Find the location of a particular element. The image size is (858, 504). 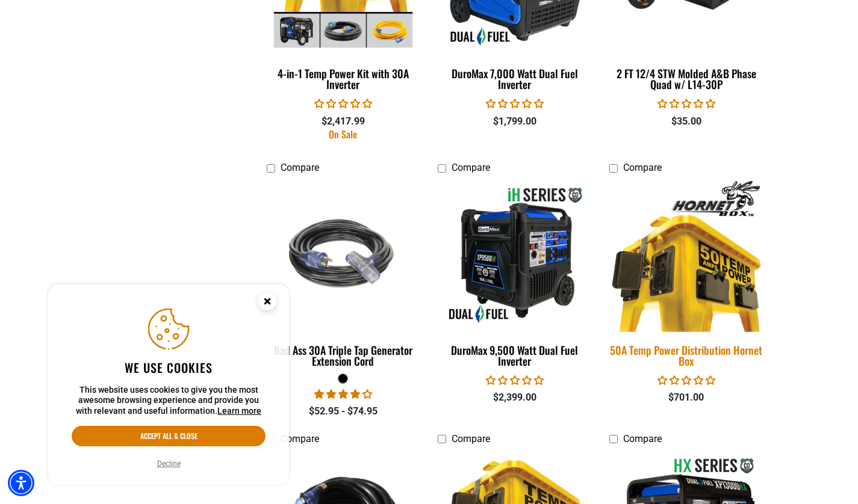

div: $701.00 is located at coordinates (686, 398).